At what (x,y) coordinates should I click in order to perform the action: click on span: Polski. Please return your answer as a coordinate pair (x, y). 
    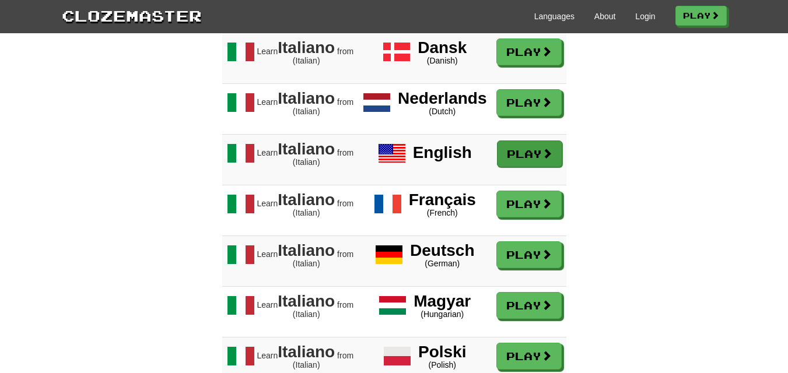
    Looking at the image, I should click on (442, 352).